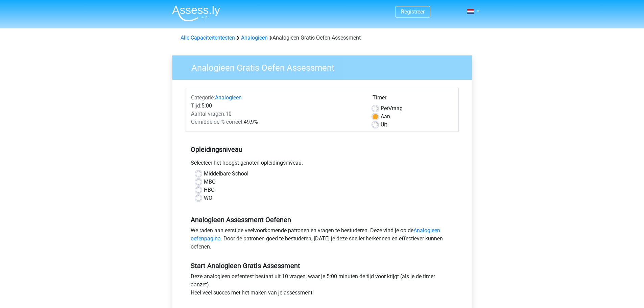 The height and width of the screenshot is (308, 644). What do you see at coordinates (384, 125) in the screenshot?
I see `label: Uit` at bounding box center [384, 125].